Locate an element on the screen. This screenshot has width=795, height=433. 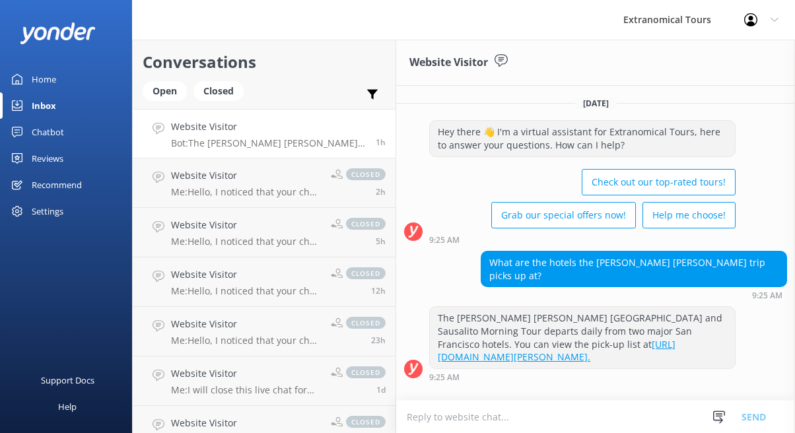
span: Aug 28 2025 09:54pm (UTC -07:00) America/Tijuana is located at coordinates (378, 291).